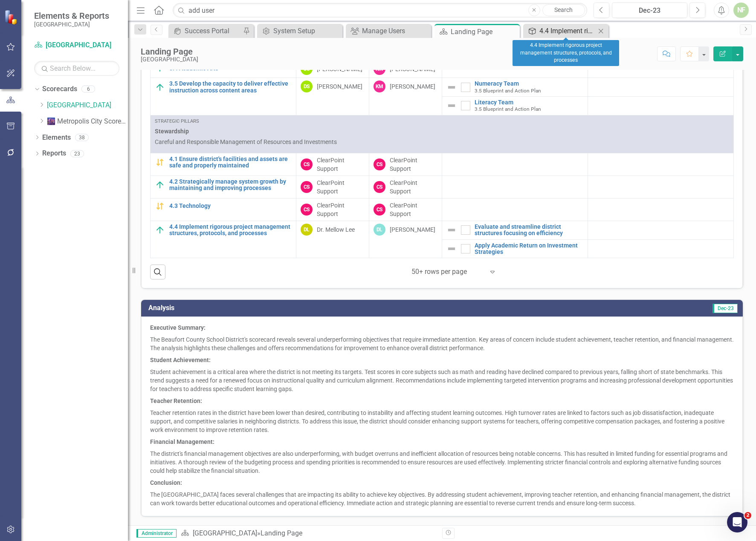 Image resolution: width=756 pixels, height=541 pixels. Describe the element at coordinates (156, 534) in the screenshot. I see `span: Administrator` at that location.